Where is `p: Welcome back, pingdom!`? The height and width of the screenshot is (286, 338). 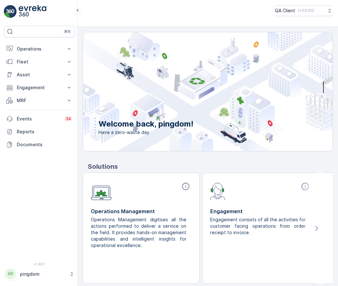
p: Welcome back, pingdom! is located at coordinates (146, 124).